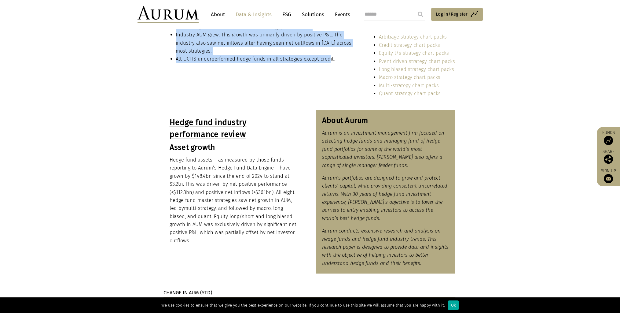  What do you see at coordinates (233, 200) in the screenshot?
I see `p: Hedge fund assets – as measured by those funds reporting to Aurum’s Hedge Fund Data Engine – have...` at bounding box center [233, 200].